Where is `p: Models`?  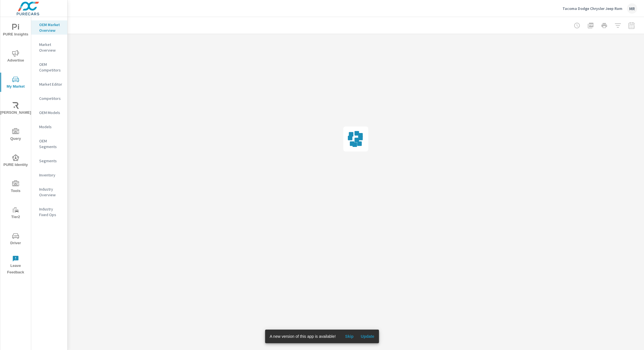
p: Models is located at coordinates (51, 127).